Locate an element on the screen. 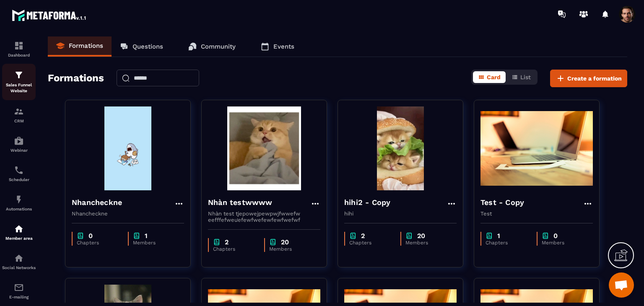 The height and width of the screenshot is (306, 644). p: Nhancheckne is located at coordinates (128, 214).